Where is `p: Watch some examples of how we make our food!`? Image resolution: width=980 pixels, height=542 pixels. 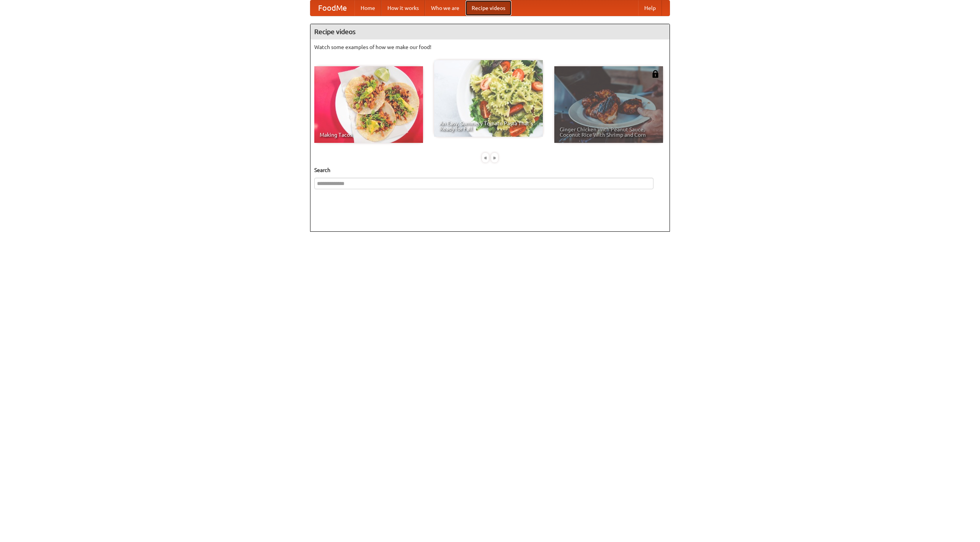 p: Watch some examples of how we make our food! is located at coordinates (490, 47).